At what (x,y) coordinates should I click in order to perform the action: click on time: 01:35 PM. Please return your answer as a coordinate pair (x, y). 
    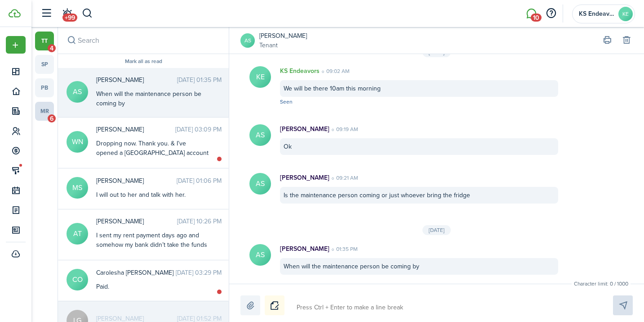
    Looking at the image, I should click on (343, 249).